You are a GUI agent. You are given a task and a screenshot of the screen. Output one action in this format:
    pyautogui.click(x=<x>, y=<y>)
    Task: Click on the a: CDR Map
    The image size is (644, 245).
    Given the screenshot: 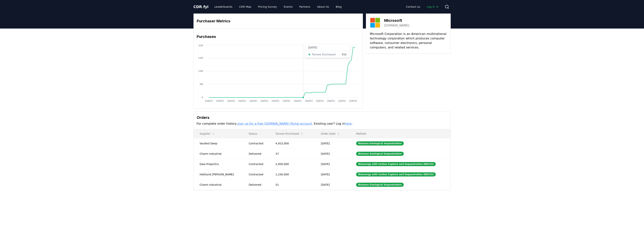 What is the action you would take?
    pyautogui.click(x=245, y=7)
    